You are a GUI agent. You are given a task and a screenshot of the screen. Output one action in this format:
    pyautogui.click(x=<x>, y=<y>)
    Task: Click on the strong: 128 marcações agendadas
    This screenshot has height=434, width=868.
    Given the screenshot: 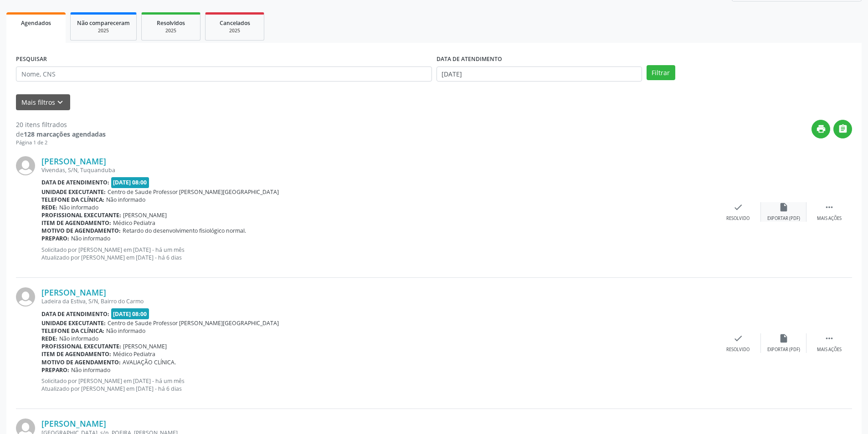 What is the action you would take?
    pyautogui.click(x=65, y=134)
    